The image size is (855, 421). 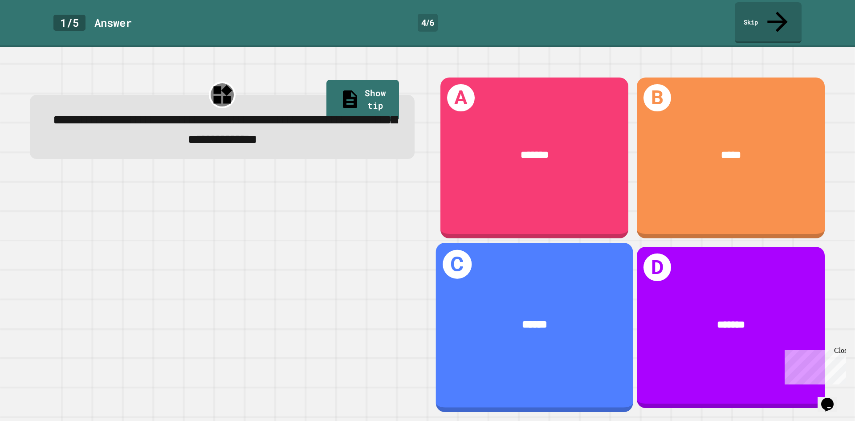 I want to click on h1: D, so click(x=657, y=267).